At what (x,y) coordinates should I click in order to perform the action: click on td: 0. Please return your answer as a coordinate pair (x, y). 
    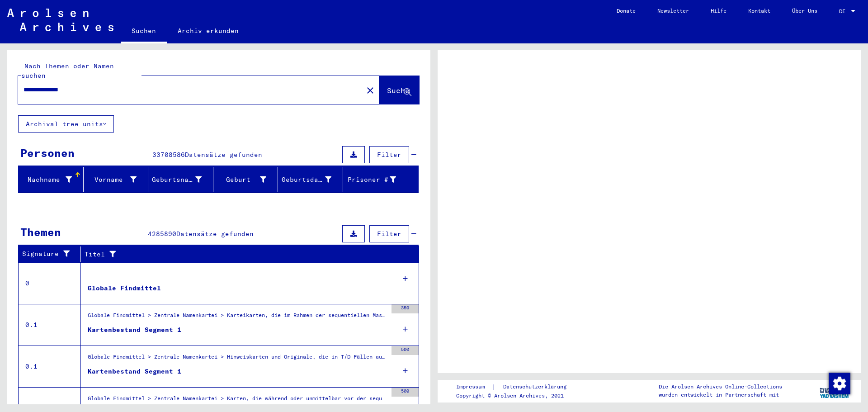
    Looking at the image, I should click on (49, 283).